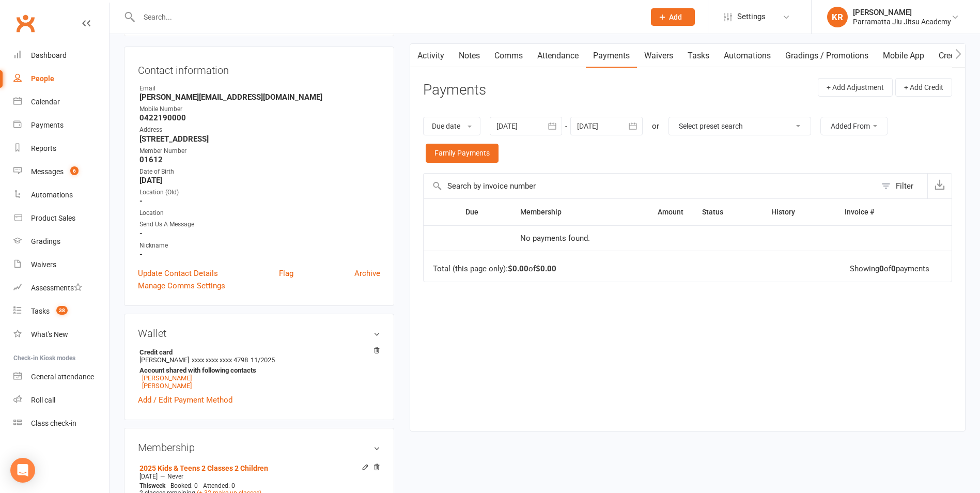 The width and height of the screenshot is (980, 493). What do you see at coordinates (258, 69) in the screenshot?
I see `h3: Contact information` at bounding box center [258, 69].